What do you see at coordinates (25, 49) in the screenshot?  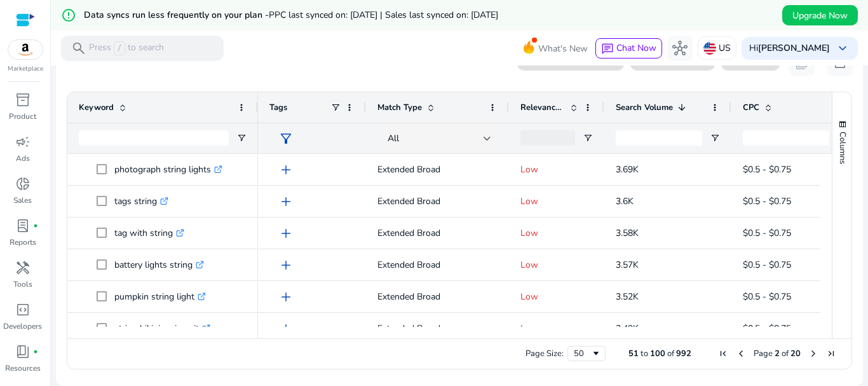 I see `img: amazon.svg` at bounding box center [25, 49].